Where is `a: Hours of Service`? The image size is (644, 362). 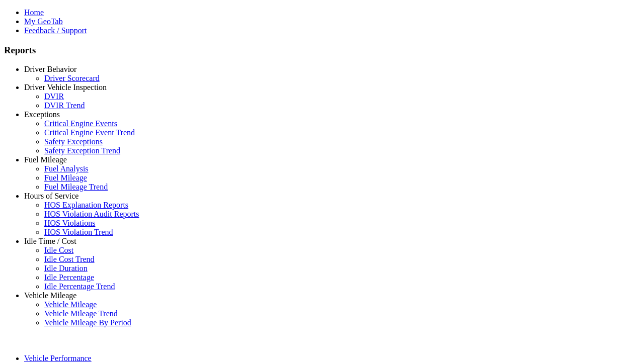 a: Hours of Service is located at coordinates (52, 196).